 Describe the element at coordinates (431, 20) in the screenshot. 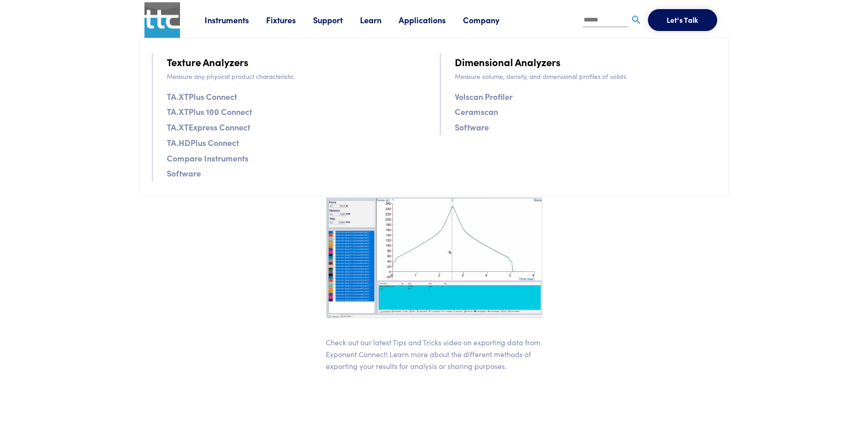

I see `a: Applications` at that location.